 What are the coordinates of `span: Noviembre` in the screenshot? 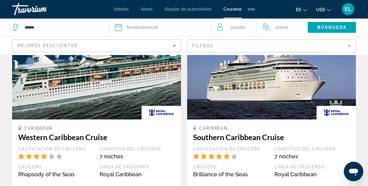 It's located at (138, 27).